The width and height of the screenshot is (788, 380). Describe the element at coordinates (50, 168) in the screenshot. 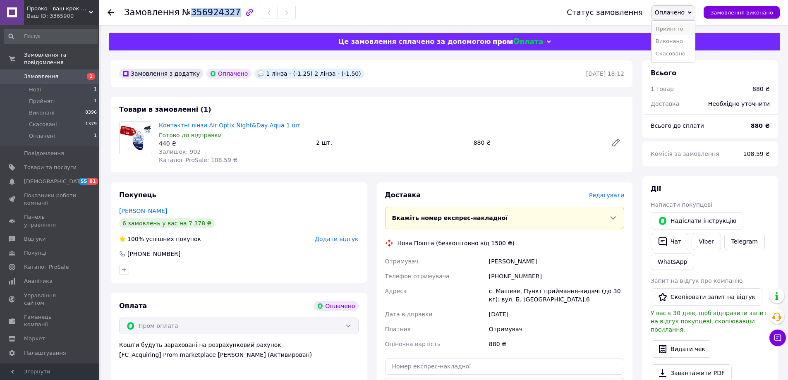

I see `span: Товари та послуги` at that location.